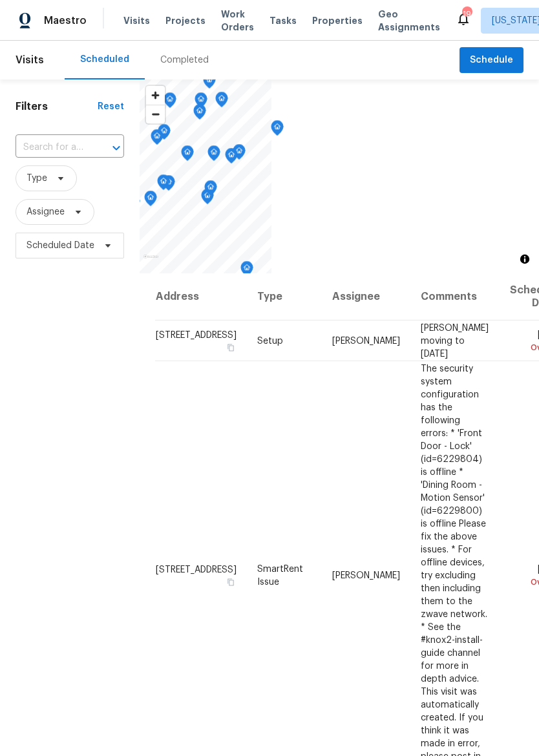 The image size is (539, 756). What do you see at coordinates (491, 60) in the screenshot?
I see `button: Schedule` at bounding box center [491, 60].